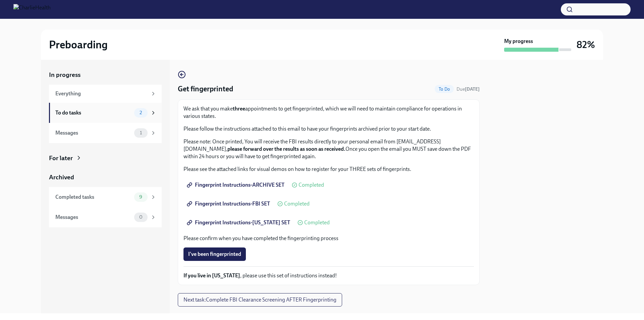  I want to click on img: CharlieHealth, so click(32, 9).